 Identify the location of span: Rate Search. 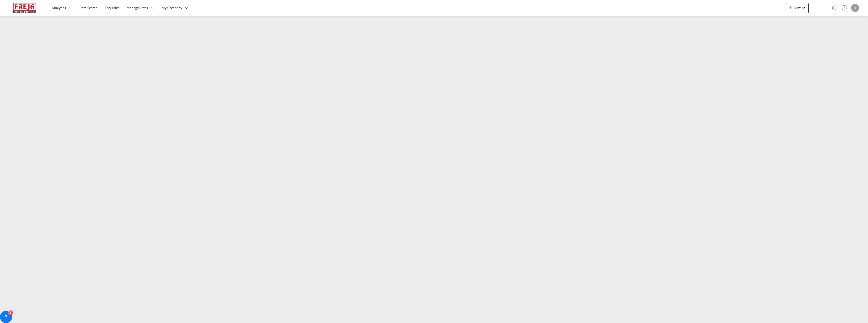
(89, 7).